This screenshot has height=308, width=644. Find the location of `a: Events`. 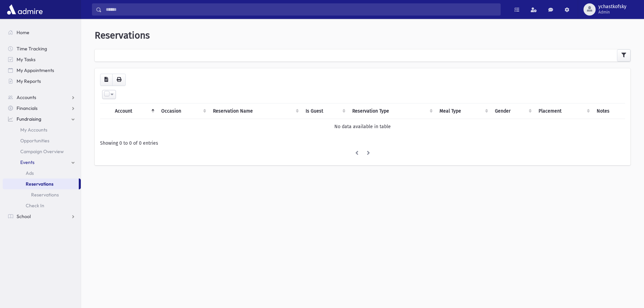

a: Events is located at coordinates (41, 162).